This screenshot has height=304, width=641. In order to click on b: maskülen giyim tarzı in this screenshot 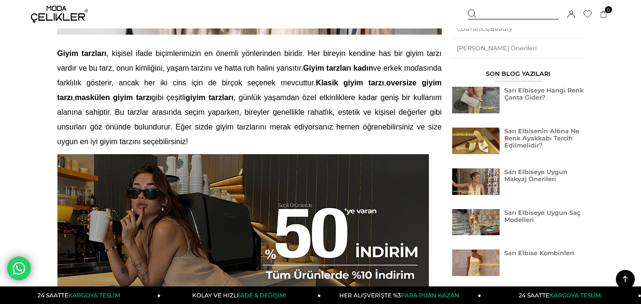, I will do `click(113, 97)`.